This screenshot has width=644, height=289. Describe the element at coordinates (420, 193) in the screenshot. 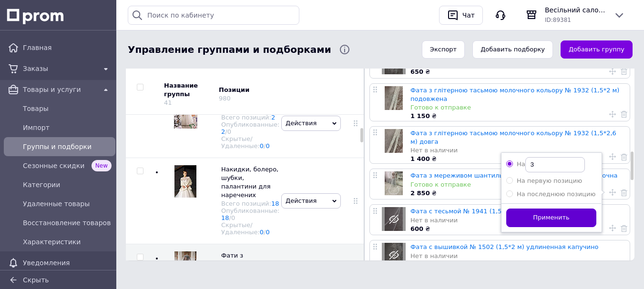

I see `b: 2 850` at that location.